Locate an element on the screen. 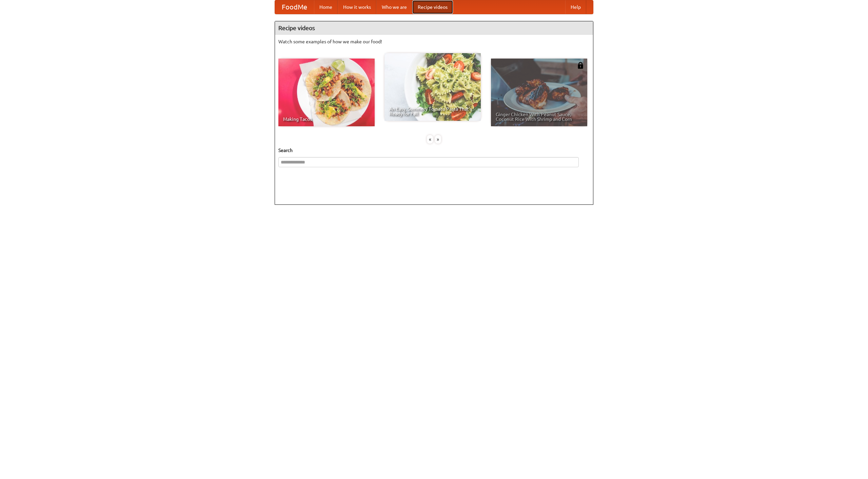 The image size is (868, 479). a: Help is located at coordinates (576, 7).